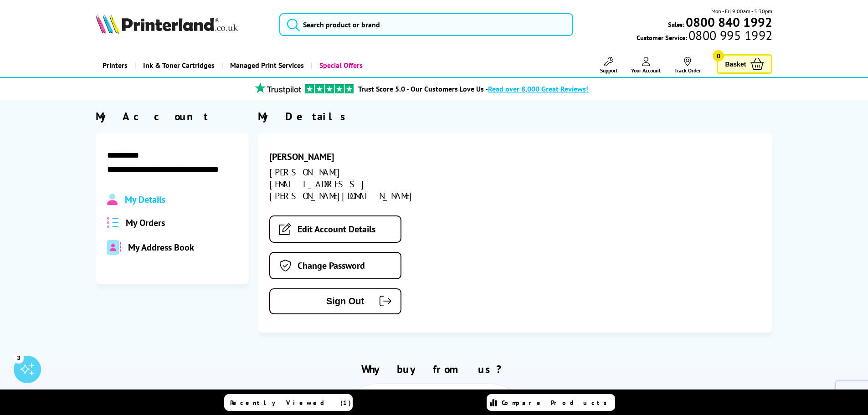  Describe the element at coordinates (115, 65) in the screenshot. I see `a: Printers` at that location.